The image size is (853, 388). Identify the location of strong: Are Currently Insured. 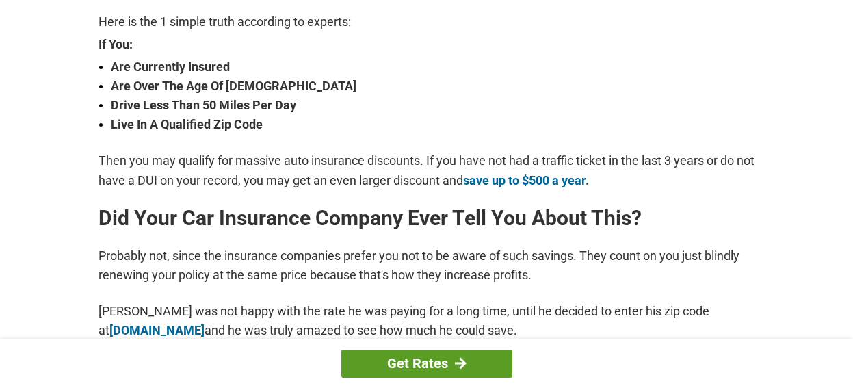
(433, 67).